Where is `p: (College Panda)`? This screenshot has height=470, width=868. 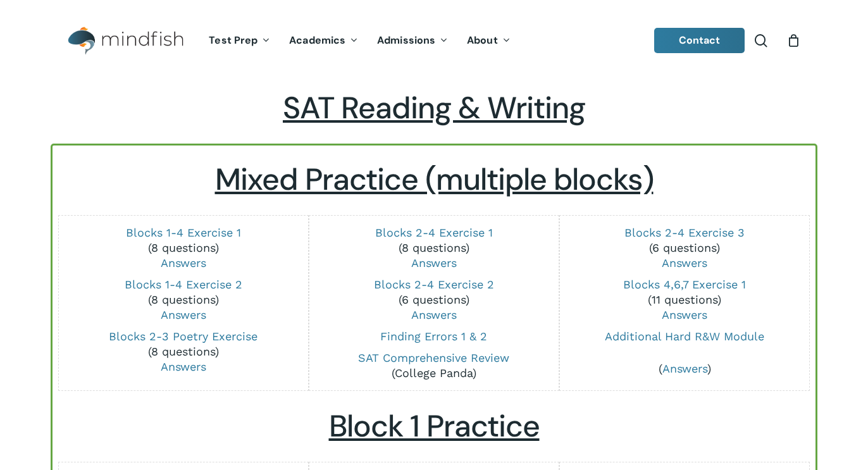 p: (College Panda) is located at coordinates (434, 366).